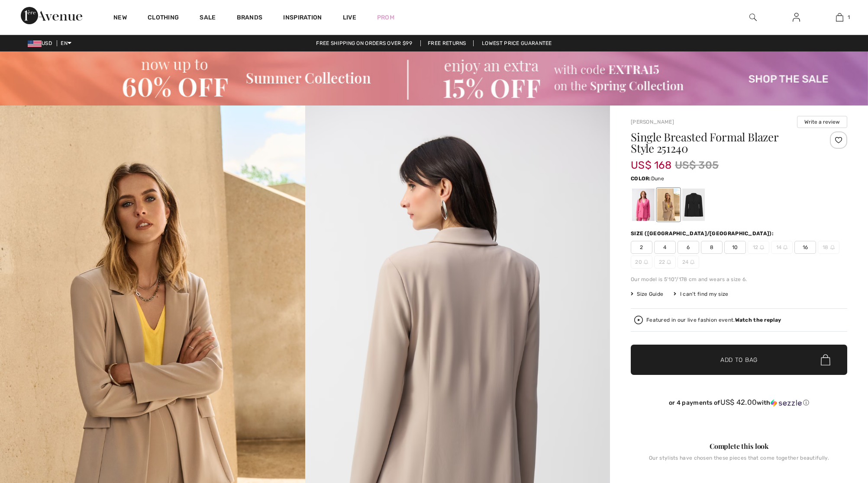  I want to click on img: My Bag, so click(839, 17).